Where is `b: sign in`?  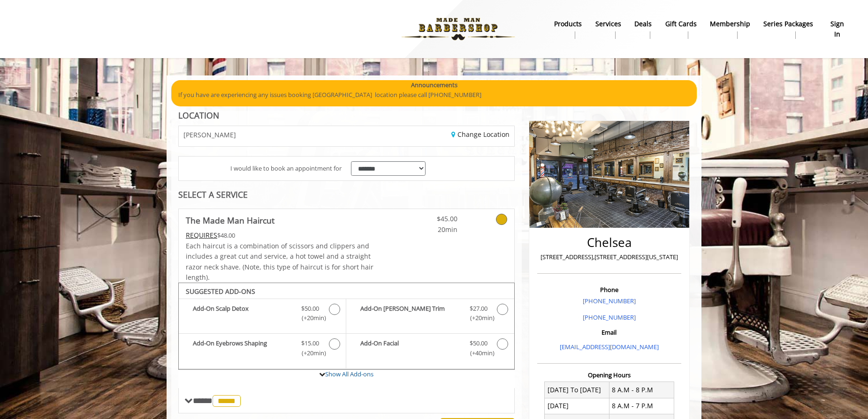 b: sign in is located at coordinates (837, 29).